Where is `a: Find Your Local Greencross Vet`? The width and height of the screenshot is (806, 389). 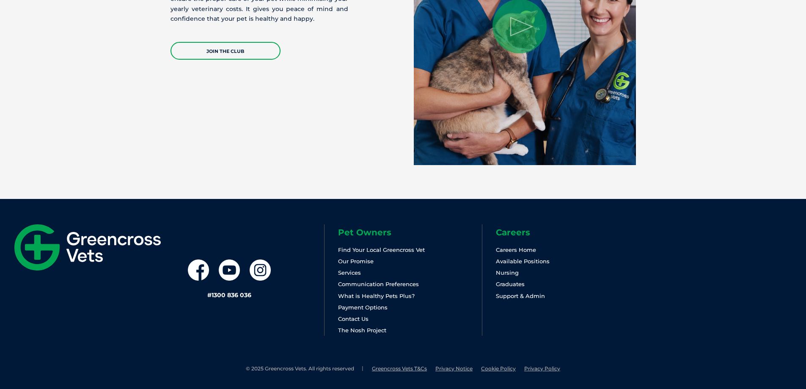
a: Find Your Local Greencross Vet is located at coordinates (381, 250).